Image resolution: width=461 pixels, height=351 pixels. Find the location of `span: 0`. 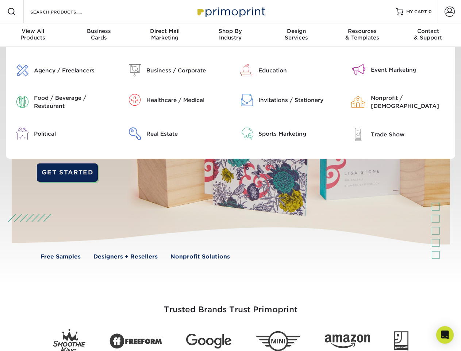

span: 0 is located at coordinates (430, 12).